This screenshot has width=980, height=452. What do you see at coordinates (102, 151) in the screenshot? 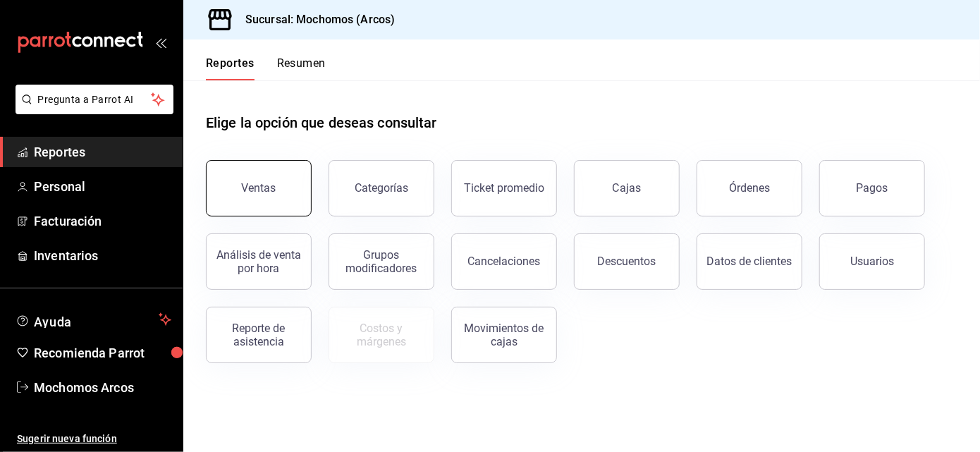
I see `span: Reportes` at bounding box center [102, 151].